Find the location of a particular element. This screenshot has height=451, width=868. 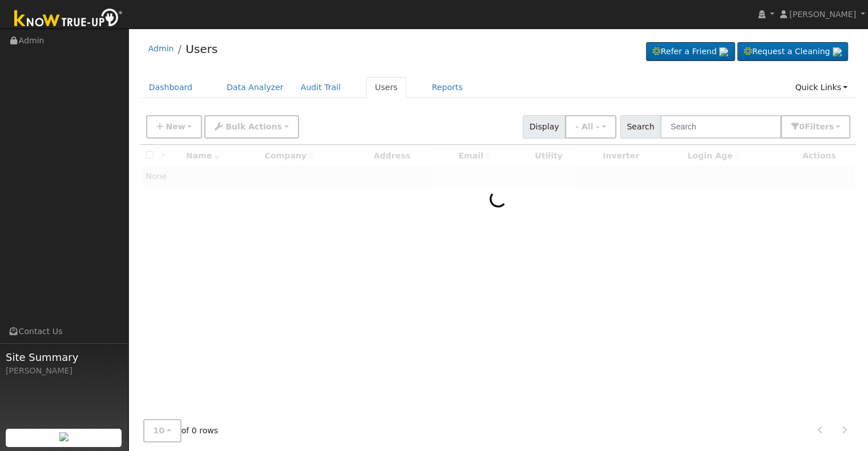

span: Search is located at coordinates (640, 127).